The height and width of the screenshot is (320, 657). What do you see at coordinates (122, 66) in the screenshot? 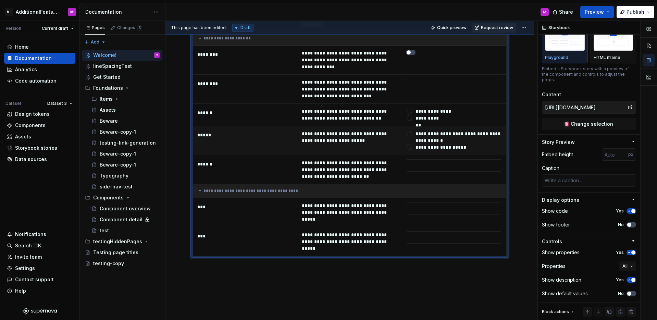
I see `a: lineSpacingTest` at bounding box center [122, 66].